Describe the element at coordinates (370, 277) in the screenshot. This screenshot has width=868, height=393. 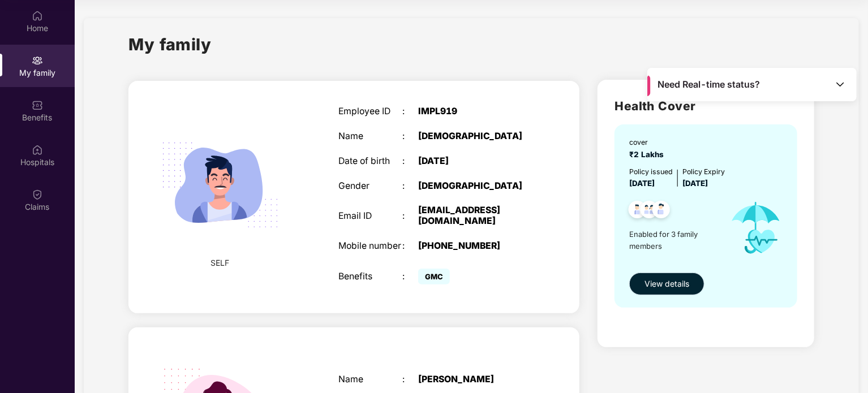
I see `div: Benefits` at that location.